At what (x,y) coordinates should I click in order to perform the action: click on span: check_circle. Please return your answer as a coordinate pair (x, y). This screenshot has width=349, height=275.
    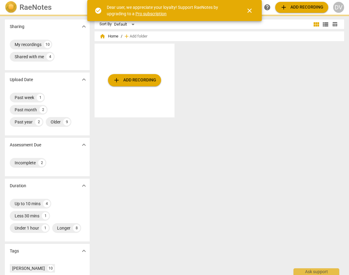
    Looking at the image, I should click on (98, 11).